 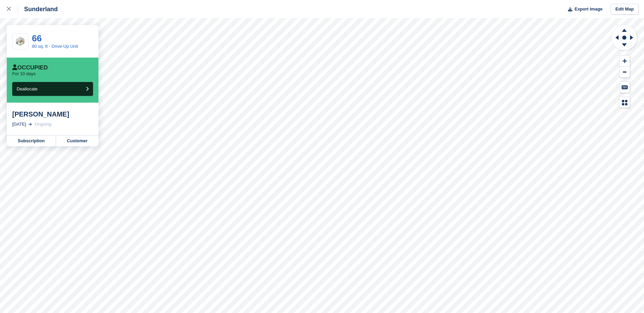 What do you see at coordinates (624, 102) in the screenshot?
I see `button: Map Legend` at bounding box center [624, 102].